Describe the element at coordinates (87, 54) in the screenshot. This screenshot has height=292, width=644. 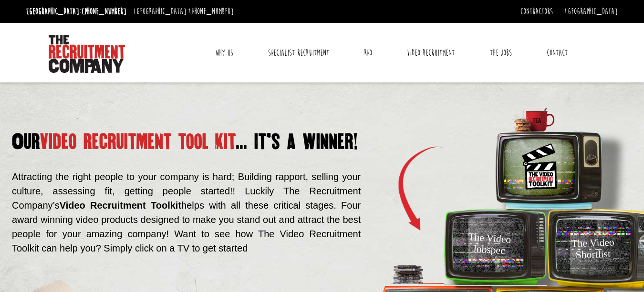
I see `img: The Recruitment Company` at that location.